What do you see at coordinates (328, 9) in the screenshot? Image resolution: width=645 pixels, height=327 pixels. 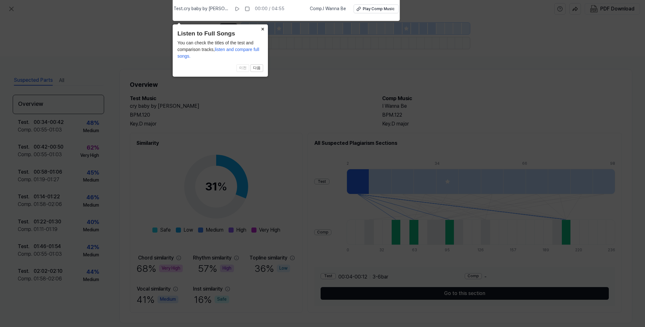 I see `span: Comp . I Wanna Be` at bounding box center [328, 9].